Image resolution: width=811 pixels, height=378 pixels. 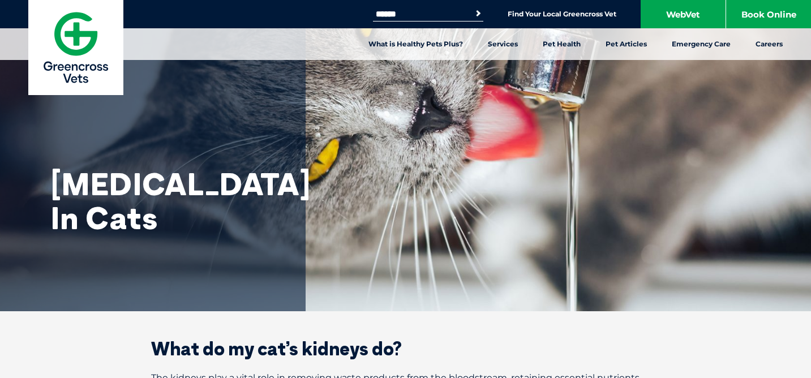 I want to click on span: What do my cat’s kidneys do?, so click(x=276, y=349).